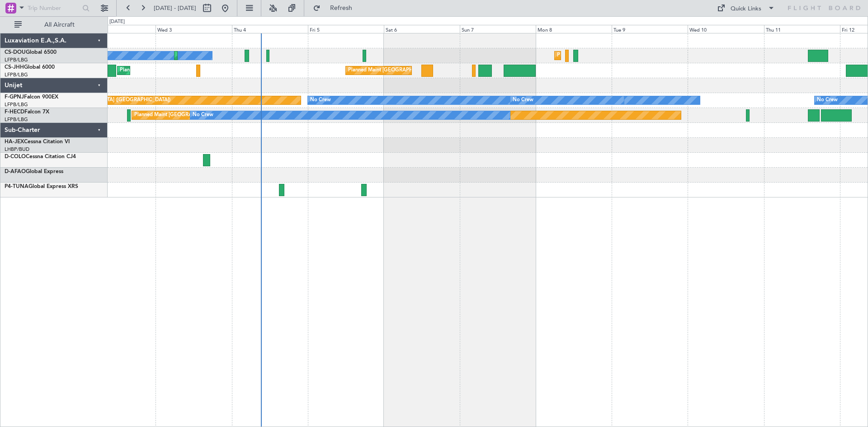 This screenshot has width=868, height=427. I want to click on div: Quick Links, so click(746, 9).